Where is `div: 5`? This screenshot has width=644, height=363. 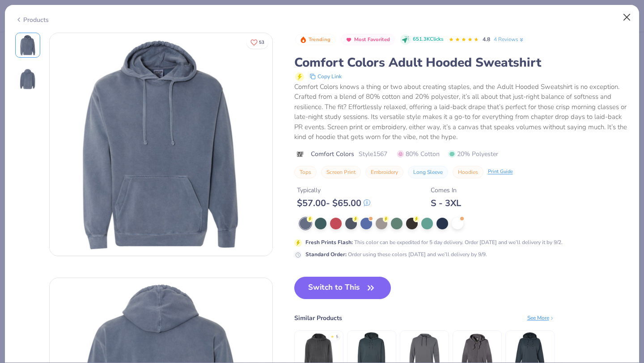
div: 5 is located at coordinates (337, 336).